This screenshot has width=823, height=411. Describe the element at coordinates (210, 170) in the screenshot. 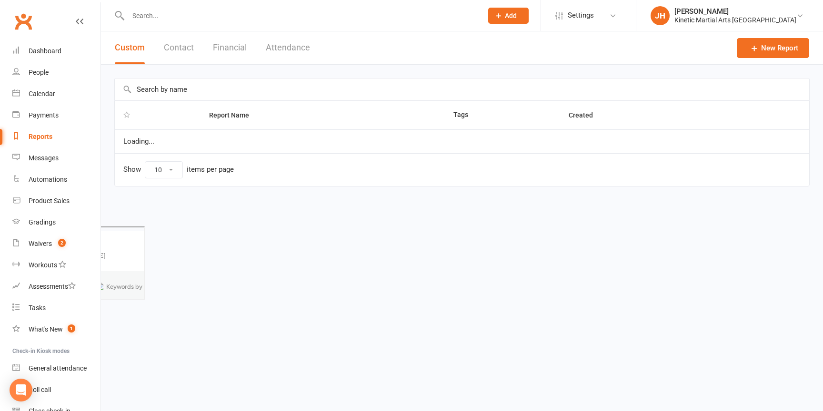

I see `div: items per page` at that location.